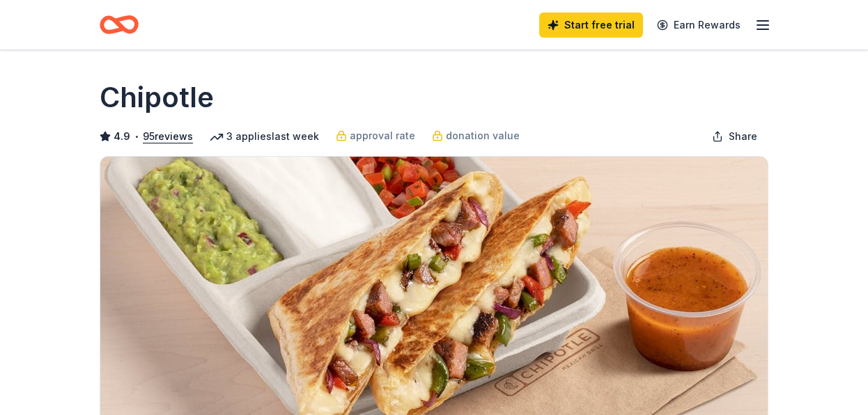 The image size is (868, 415). Describe the element at coordinates (157, 98) in the screenshot. I see `h1: Chipotle` at that location.